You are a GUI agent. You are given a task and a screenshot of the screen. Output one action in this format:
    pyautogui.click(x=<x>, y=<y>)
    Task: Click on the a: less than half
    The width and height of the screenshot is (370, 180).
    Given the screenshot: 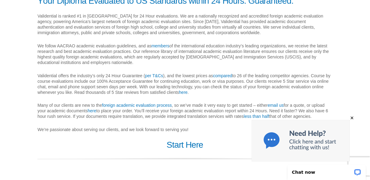 What is the action you would take?
    pyautogui.click(x=257, y=117)
    